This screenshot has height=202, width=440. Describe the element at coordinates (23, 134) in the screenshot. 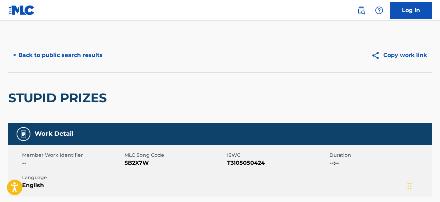

I see `img: Work Detail` at that location.